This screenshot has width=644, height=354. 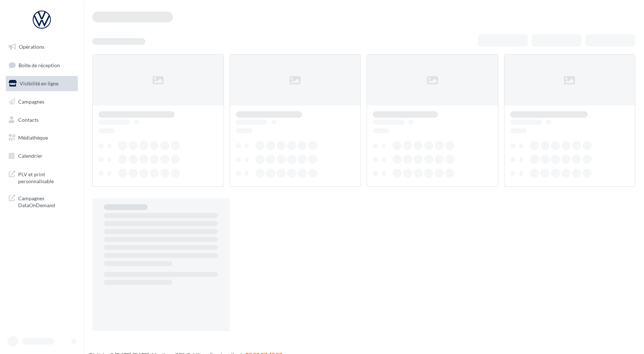 What do you see at coordinates (42, 65) in the screenshot?
I see `a: Boîte de réception` at bounding box center [42, 65].